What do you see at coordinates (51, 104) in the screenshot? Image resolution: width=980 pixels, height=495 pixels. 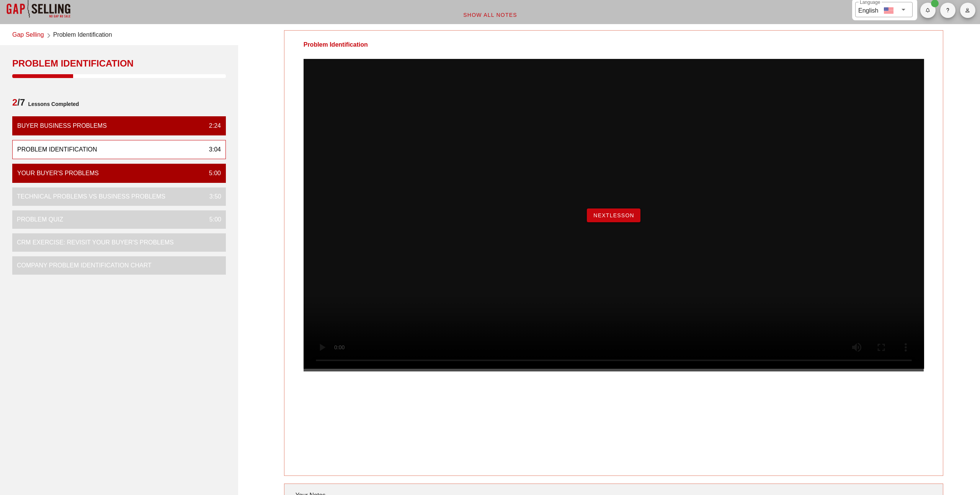 I see `span: Lessons Completed` at bounding box center [51, 104].